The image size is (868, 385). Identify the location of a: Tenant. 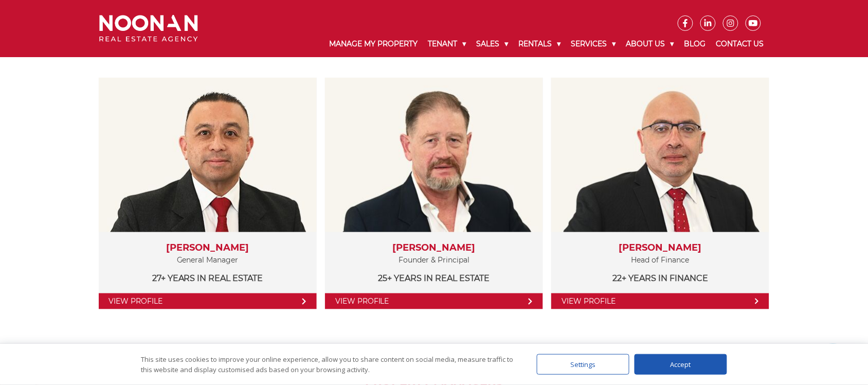
(446, 44).